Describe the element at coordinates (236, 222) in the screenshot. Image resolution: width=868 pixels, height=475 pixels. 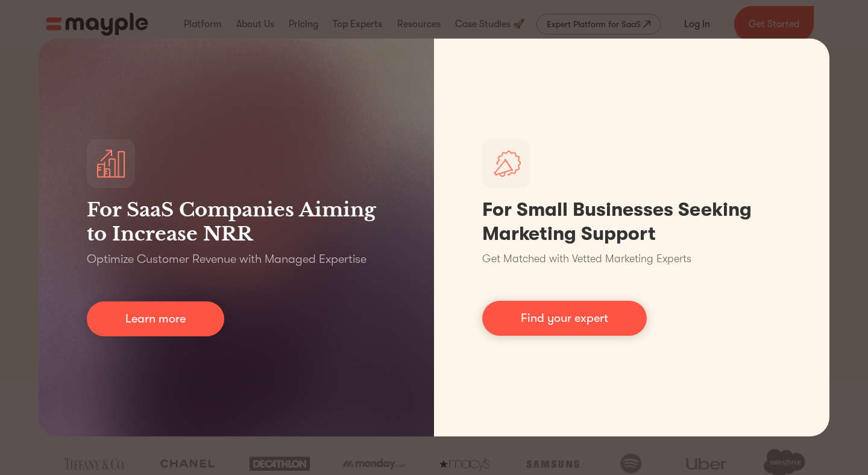
I see `h3: For SaaS Companies Aiming to Increase NRR` at that location.